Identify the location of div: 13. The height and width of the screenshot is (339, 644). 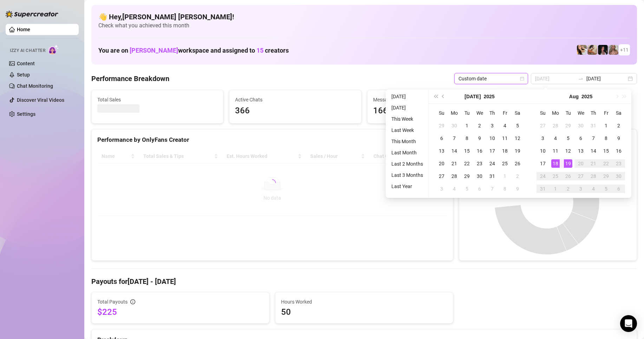
(581, 151).